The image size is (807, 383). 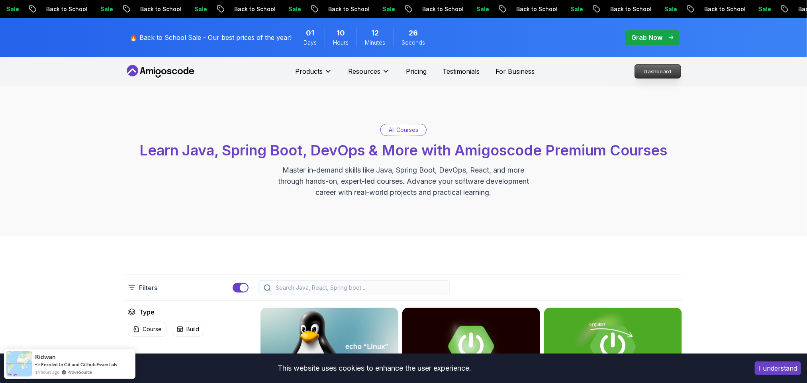 What do you see at coordinates (374, 368) in the screenshot?
I see `div: This website uses cookies to enhance the user experience.` at bounding box center [374, 368].